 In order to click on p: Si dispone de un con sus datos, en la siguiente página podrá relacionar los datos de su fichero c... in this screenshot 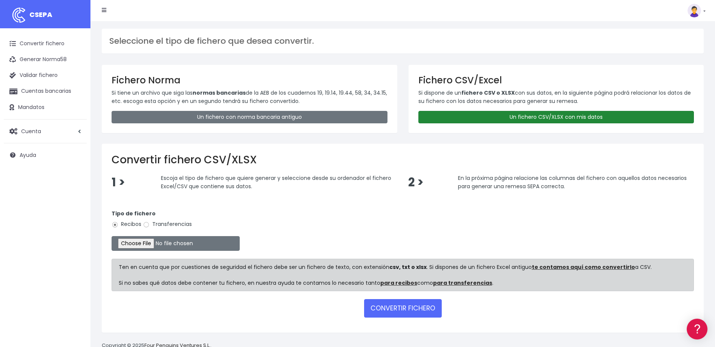, I will do `click(556, 97)`.